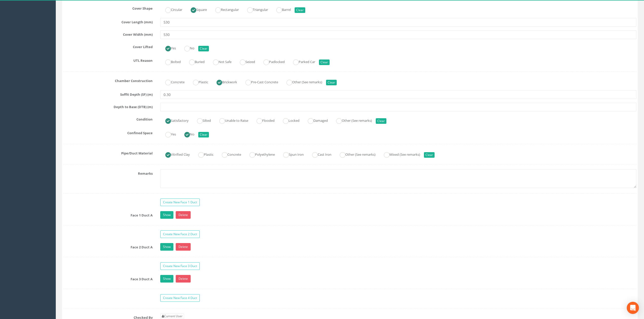 The image size is (644, 319). Describe the element at coordinates (263, 120) in the screenshot. I see `label: Flooded` at that location.